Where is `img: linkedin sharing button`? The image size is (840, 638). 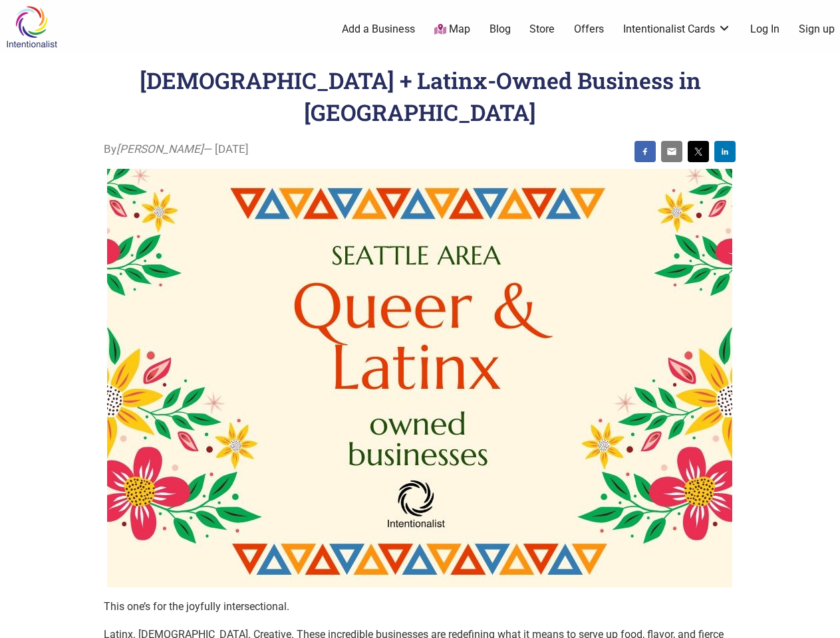
img: linkedin sharing button is located at coordinates (725, 151).